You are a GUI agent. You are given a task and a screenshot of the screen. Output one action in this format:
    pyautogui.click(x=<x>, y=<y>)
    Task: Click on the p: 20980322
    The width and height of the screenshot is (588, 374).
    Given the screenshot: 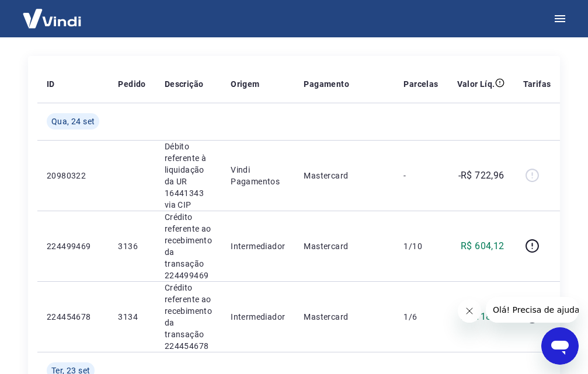 What is the action you would take?
    pyautogui.click(x=73, y=175)
    